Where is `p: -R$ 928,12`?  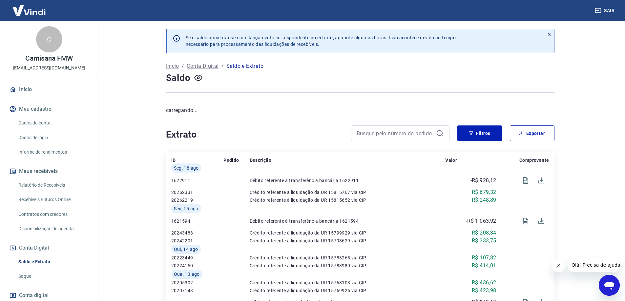 p: -R$ 928,12 is located at coordinates (483, 181).